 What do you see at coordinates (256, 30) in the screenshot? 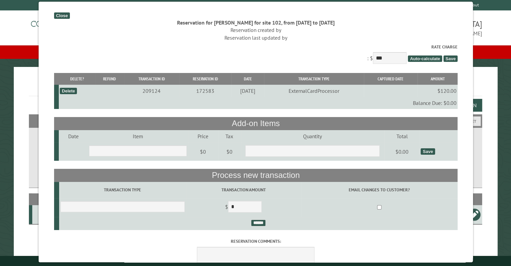
I see `div: Reservation created by` at bounding box center [256, 30].